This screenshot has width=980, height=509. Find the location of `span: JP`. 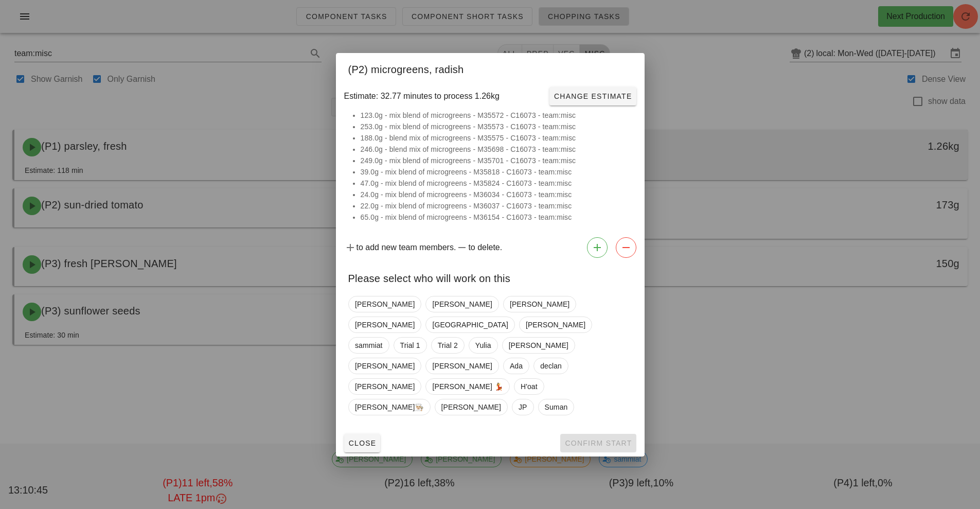

span: JP is located at coordinates (523, 407).